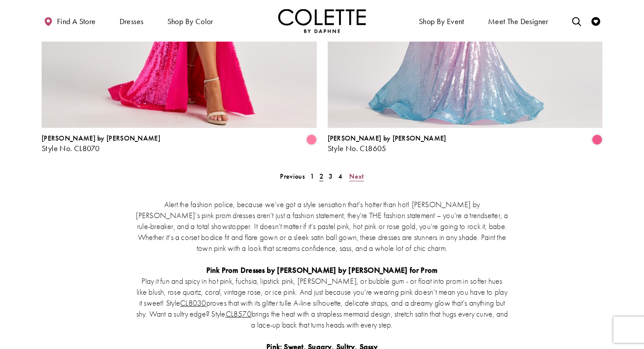 This screenshot has height=349, width=644. I want to click on i: Cotton Candy, so click(312, 140).